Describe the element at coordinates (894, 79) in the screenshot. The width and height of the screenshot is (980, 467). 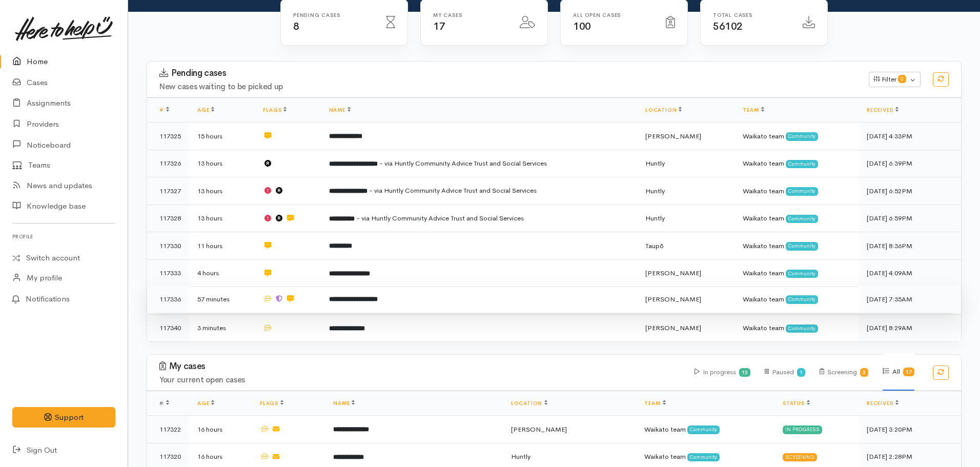
I see `button: Filter0` at that location.